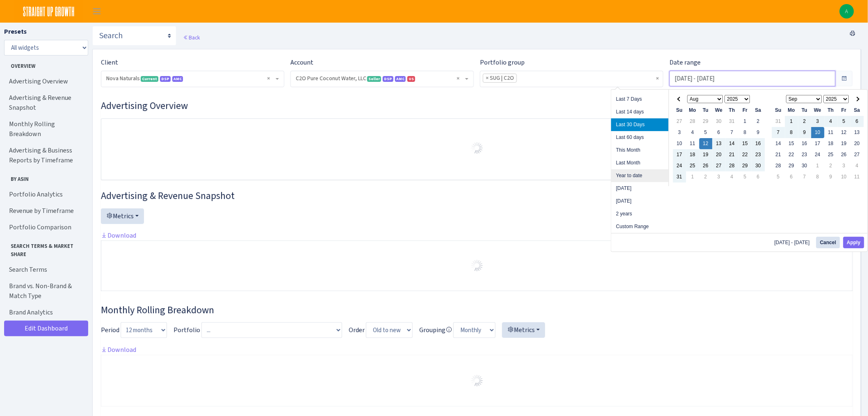 The image size is (868, 416). What do you see at coordinates (45, 227) in the screenshot?
I see `a: Portfolio Comparison` at bounding box center [45, 227].